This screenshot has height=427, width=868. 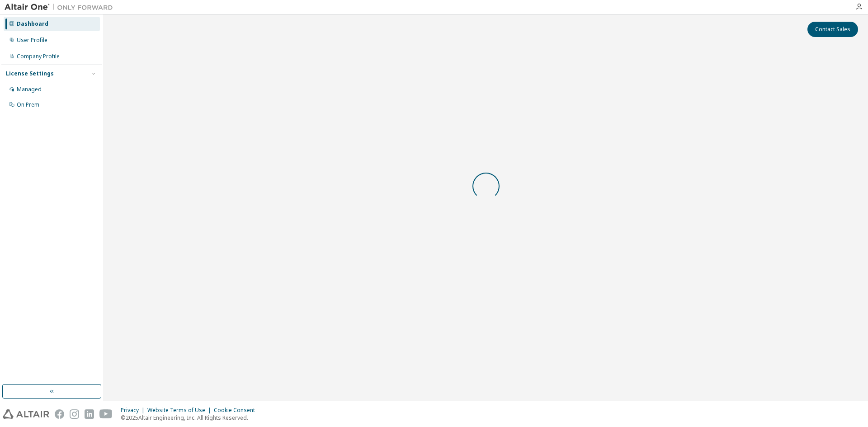 I want to click on div: Dashboard, so click(x=32, y=24).